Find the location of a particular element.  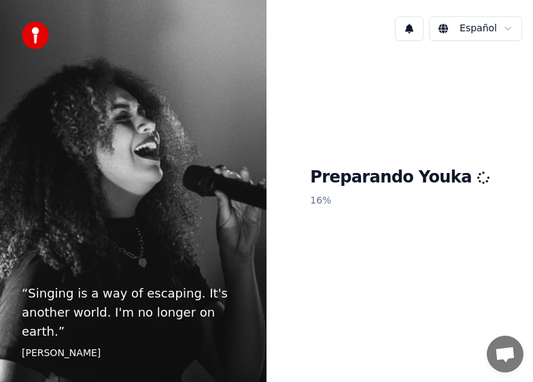

p: 16 % is located at coordinates (400, 201).